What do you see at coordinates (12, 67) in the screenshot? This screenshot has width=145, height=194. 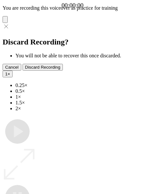 I see `button: Cancel` at bounding box center [12, 67].